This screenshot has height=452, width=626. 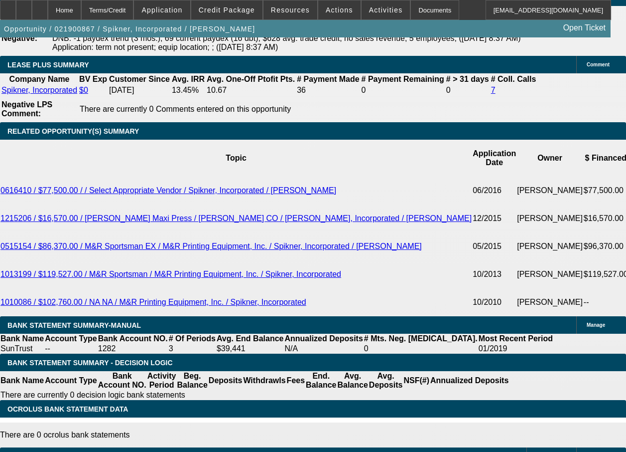 I want to click on span: LEASE PLUS SUMMARY, so click(x=48, y=65).